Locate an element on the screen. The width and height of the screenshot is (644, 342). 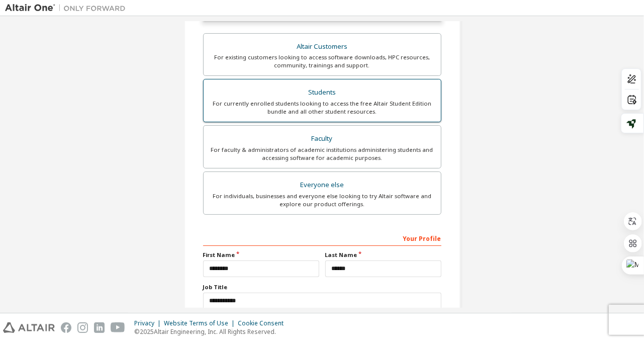
img: facebook.svg is located at coordinates (66, 328).